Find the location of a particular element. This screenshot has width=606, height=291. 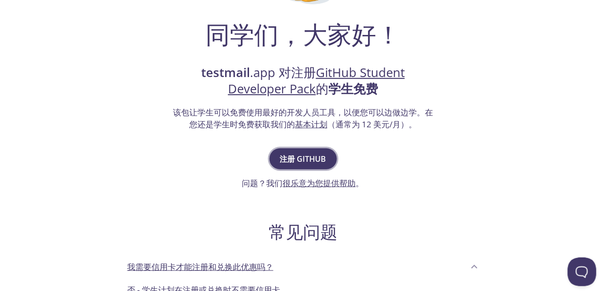

div: 我需要信用卡才能注册和兑换此优惠吗？ is located at coordinates (303, 267).